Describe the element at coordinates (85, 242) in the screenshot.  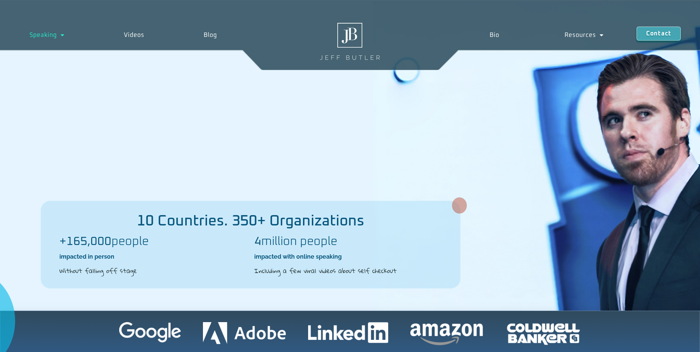
I see `b: +165,000` at that location.